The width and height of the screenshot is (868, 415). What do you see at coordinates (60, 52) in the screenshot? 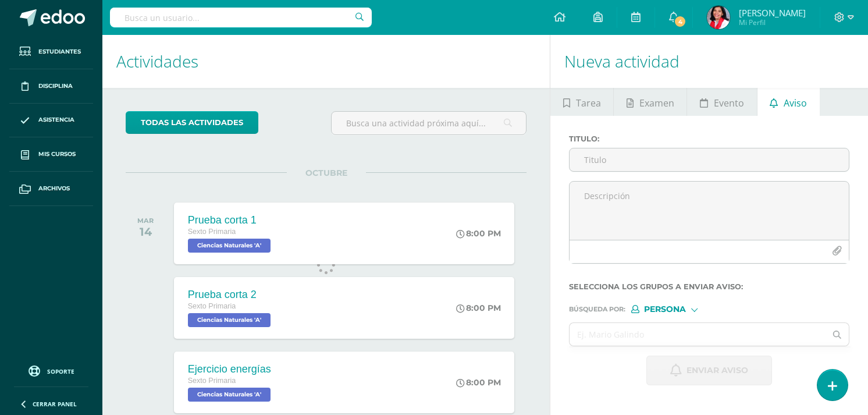
I see `span: Estudiantes` at bounding box center [60, 52].